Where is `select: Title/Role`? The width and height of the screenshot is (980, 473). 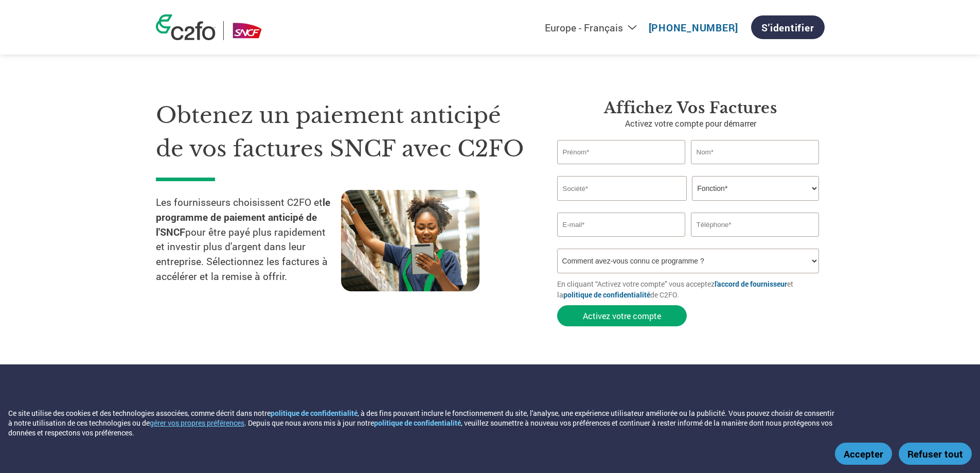 select: Title/Role is located at coordinates (755, 188).